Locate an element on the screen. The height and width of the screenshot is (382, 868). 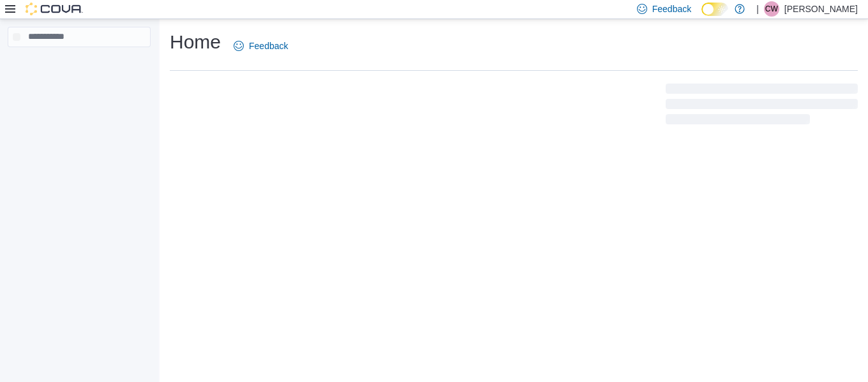
input: Dark Mode is located at coordinates (715, 9).